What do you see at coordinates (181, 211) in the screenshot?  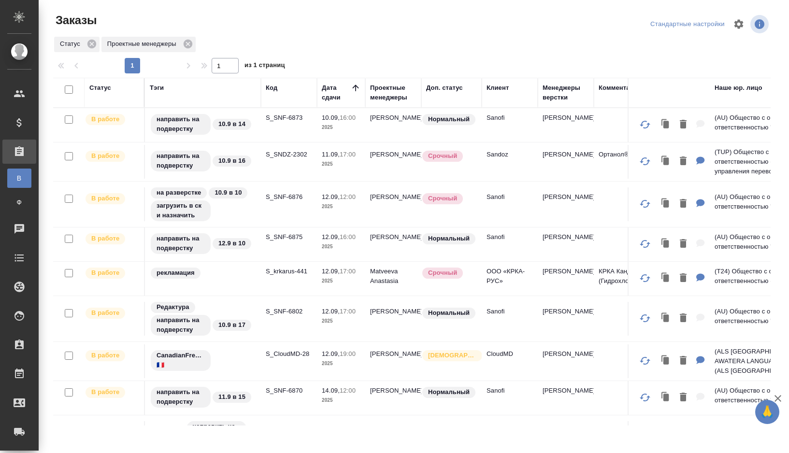 I see `p: загрузить в ск и назначить` at bounding box center [181, 211].